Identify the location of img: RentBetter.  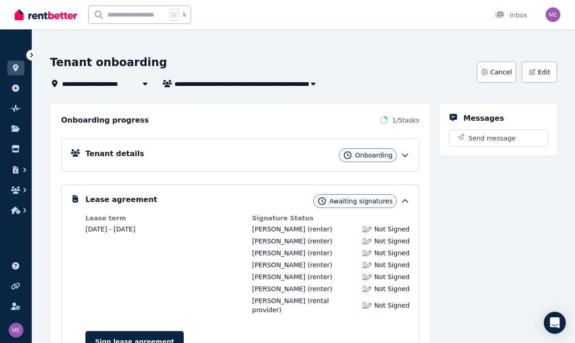
(46, 15).